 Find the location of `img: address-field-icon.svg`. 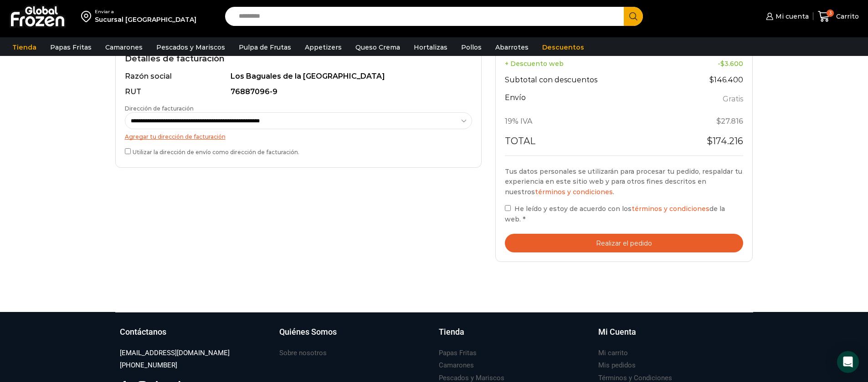

img: address-field-icon.svg is located at coordinates (88, 16).